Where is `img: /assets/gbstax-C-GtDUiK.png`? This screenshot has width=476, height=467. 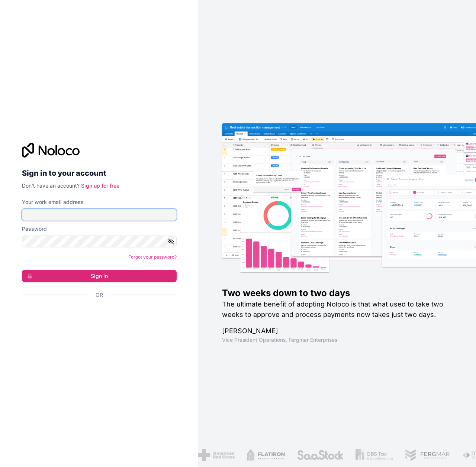
img: /assets/gbstax-C-GtDUiK.png is located at coordinates (373, 456).